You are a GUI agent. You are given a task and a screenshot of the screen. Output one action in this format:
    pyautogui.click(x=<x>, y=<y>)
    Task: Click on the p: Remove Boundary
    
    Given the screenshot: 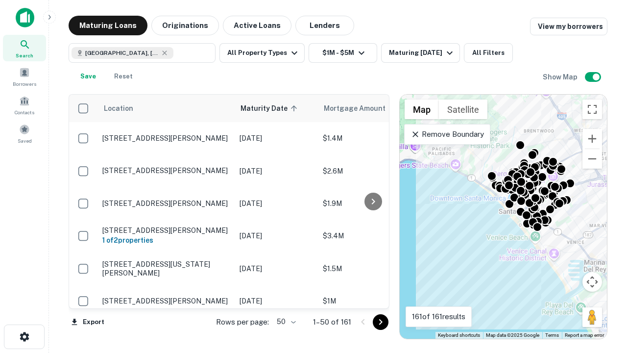 What is the action you would take?
    pyautogui.click(x=447, y=134)
    